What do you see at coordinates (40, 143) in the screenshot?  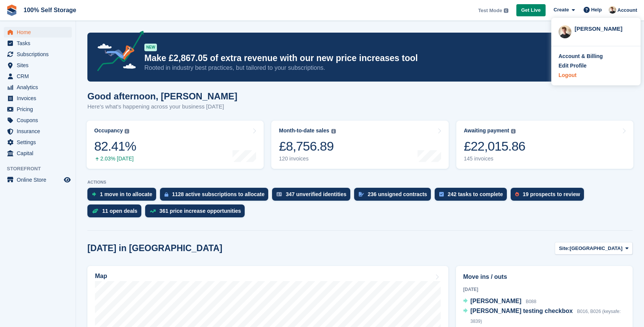 I see `span: Settings` at bounding box center [40, 143].